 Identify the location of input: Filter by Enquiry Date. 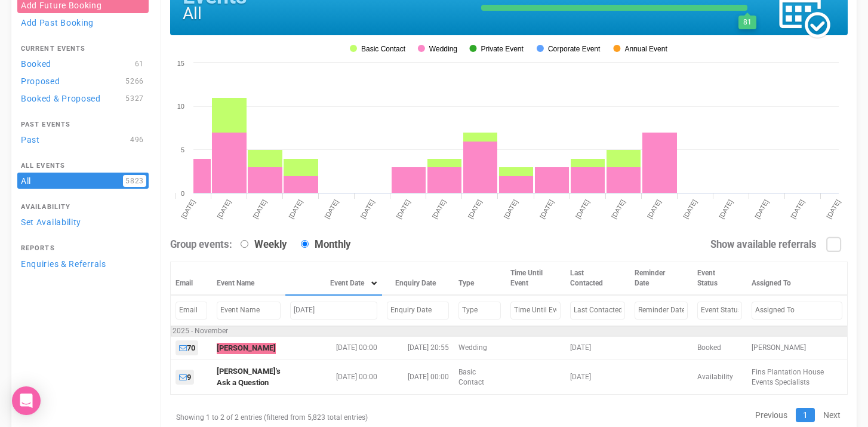
(418, 310).